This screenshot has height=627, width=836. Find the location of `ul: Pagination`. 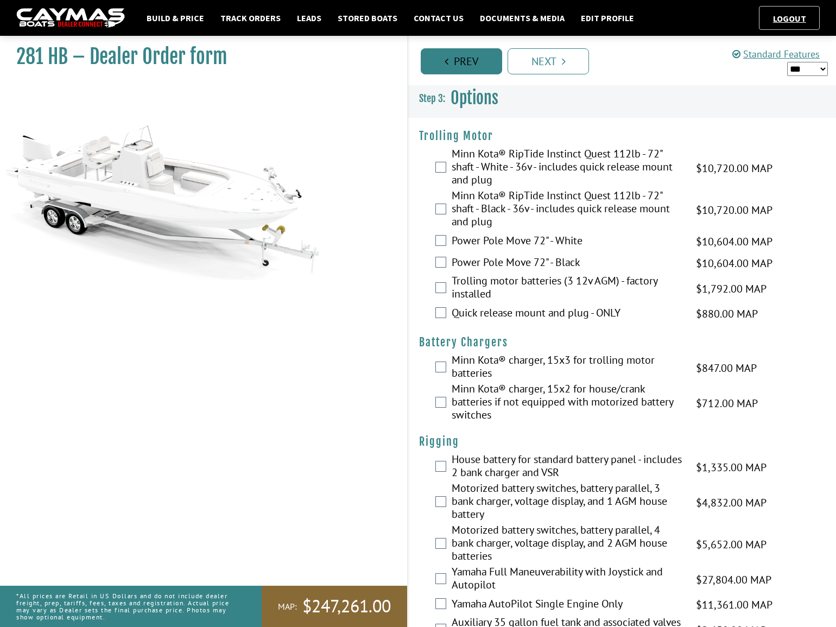

ul: Pagination is located at coordinates (627, 60).